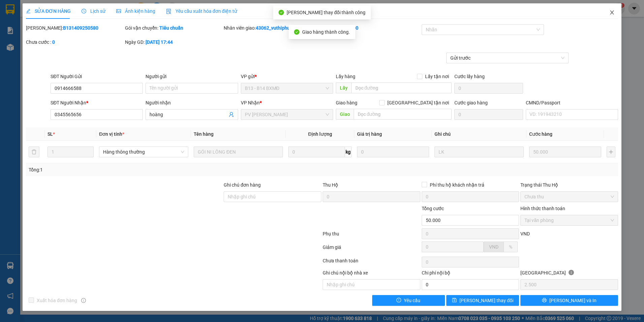  I want to click on div: CMND/Passport, so click(572, 103).